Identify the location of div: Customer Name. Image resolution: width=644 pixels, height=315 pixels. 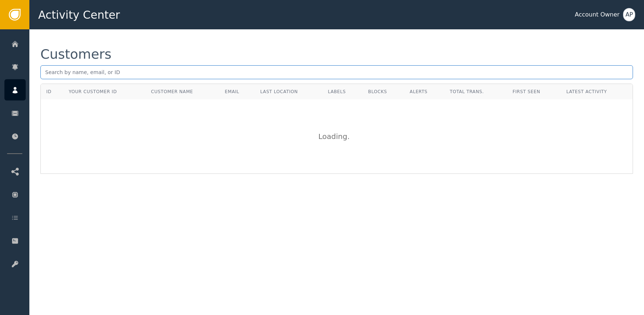
(182, 92).